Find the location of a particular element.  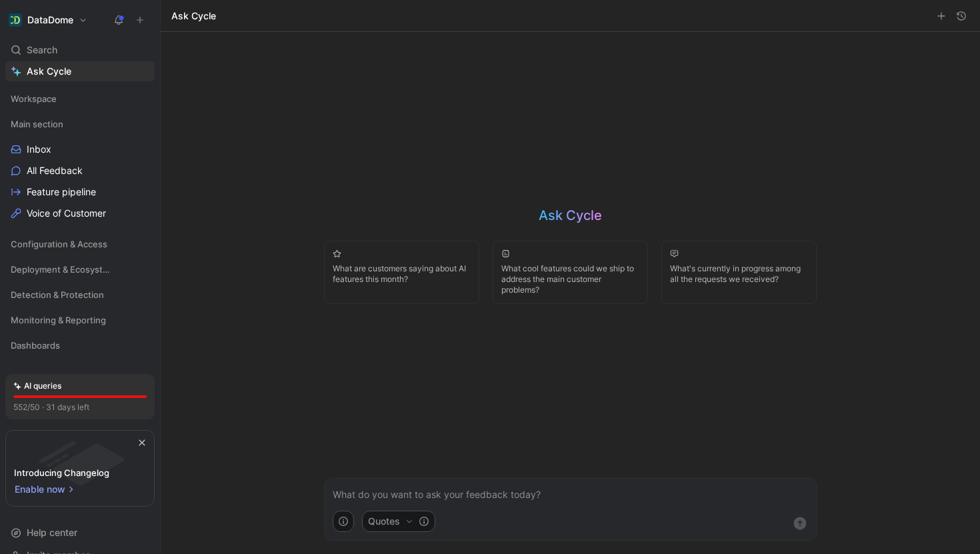

span: What cool features could we ship to address the main customer problems? is located at coordinates (570, 279).